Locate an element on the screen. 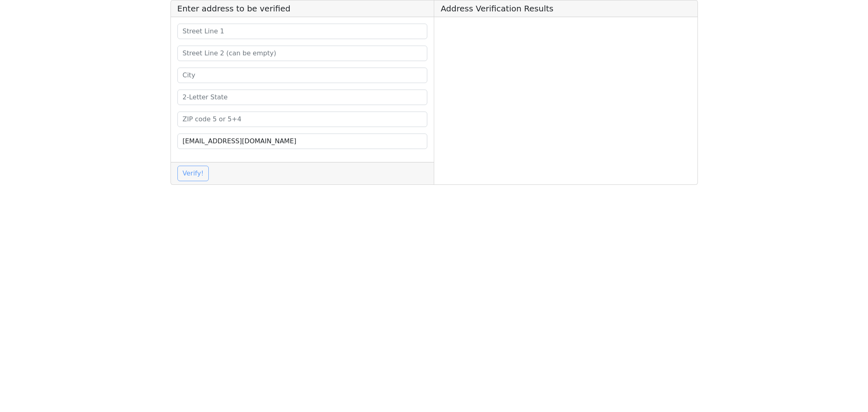  h5: Enter address to be verified is located at coordinates (303, 8).